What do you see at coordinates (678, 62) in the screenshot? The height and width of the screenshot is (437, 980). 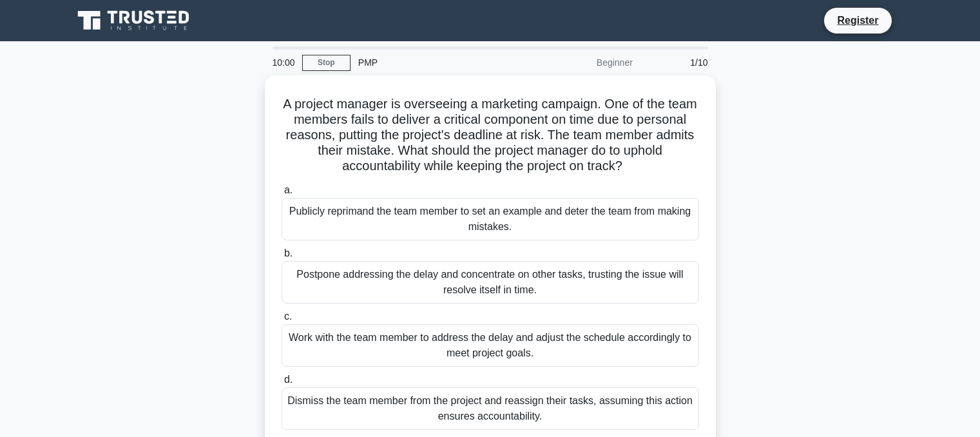 I see `div: 1/10` at bounding box center [678, 62].